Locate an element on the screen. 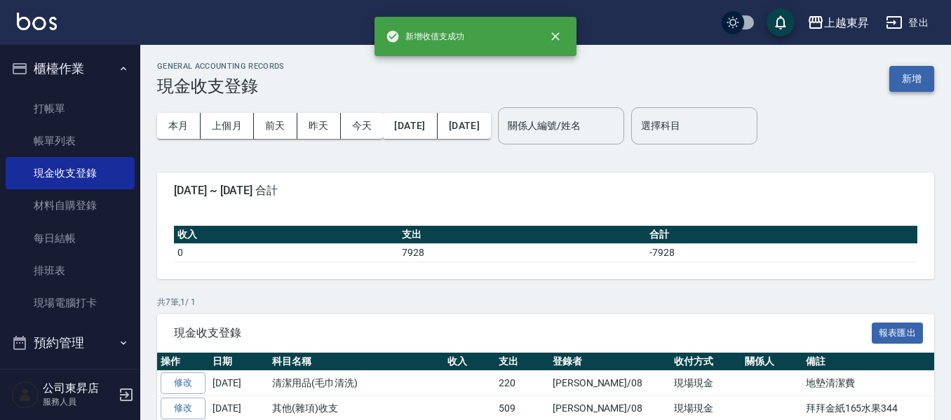 Image resolution: width=951 pixels, height=420 pixels. button: 昨天 is located at coordinates (319, 125).